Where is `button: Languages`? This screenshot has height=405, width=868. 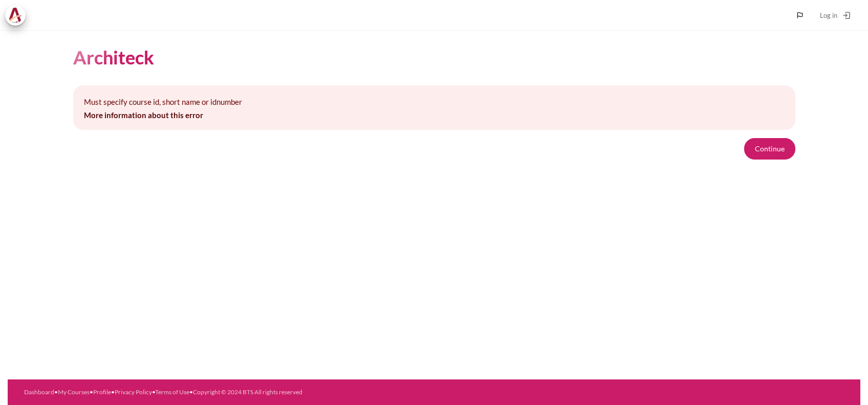 button: Languages is located at coordinates (800, 16).